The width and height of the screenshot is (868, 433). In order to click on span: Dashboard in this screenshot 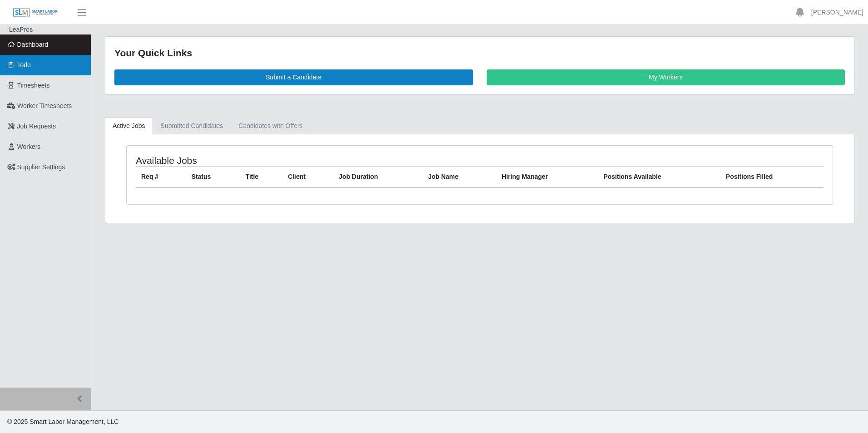, I will do `click(32, 44)`.